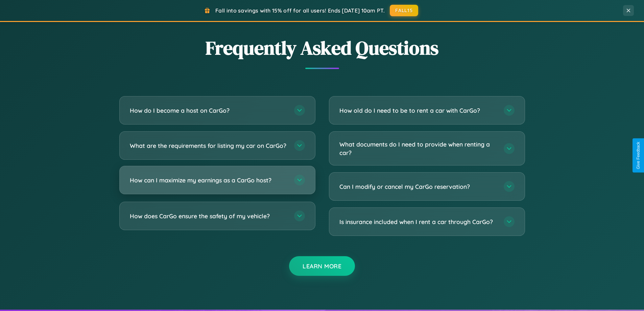  What do you see at coordinates (418, 148) in the screenshot?
I see `h3: What documents do I need to provide when renting a car?` at bounding box center [418, 148].